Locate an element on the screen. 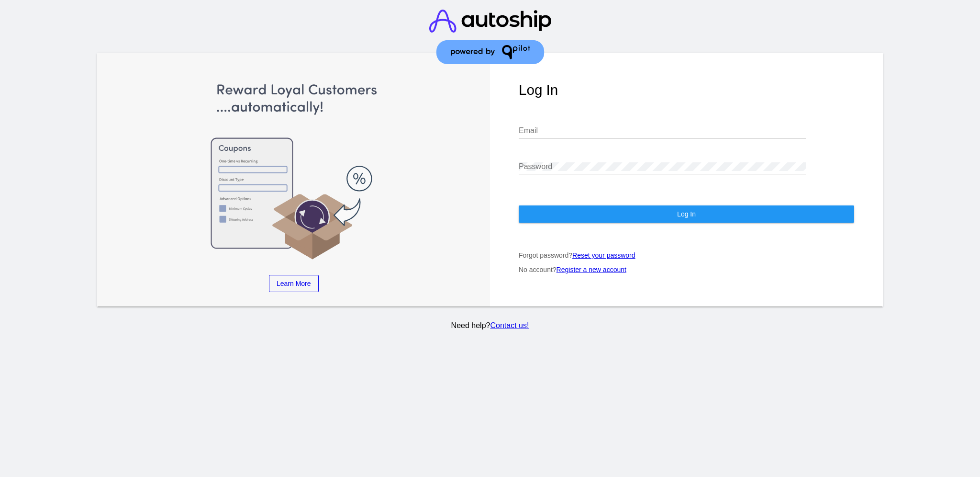 This screenshot has height=477, width=980. a: Reset your password is located at coordinates (604, 255).